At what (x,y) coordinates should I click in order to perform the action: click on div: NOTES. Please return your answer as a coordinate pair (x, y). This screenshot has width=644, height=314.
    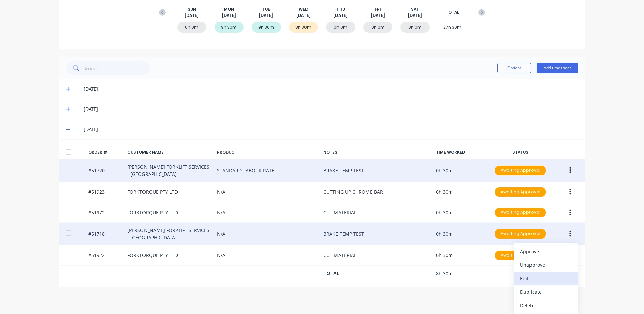
    Looking at the image, I should click on (377, 153).